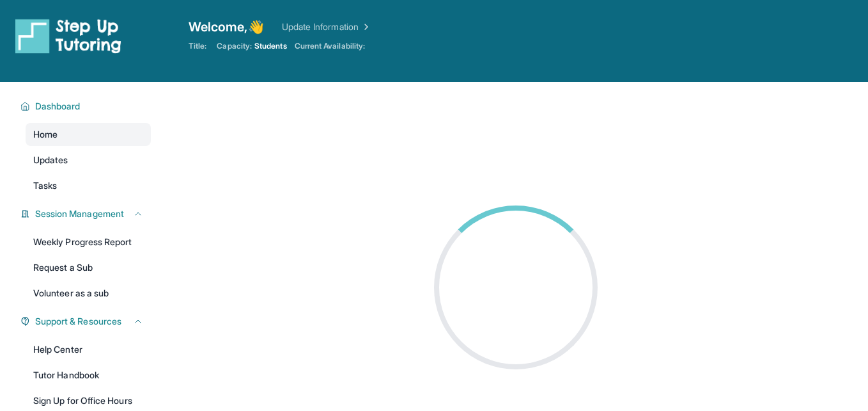 The width and height of the screenshot is (868, 411). Describe the element at coordinates (330, 46) in the screenshot. I see `span: Current Availability:` at that location.